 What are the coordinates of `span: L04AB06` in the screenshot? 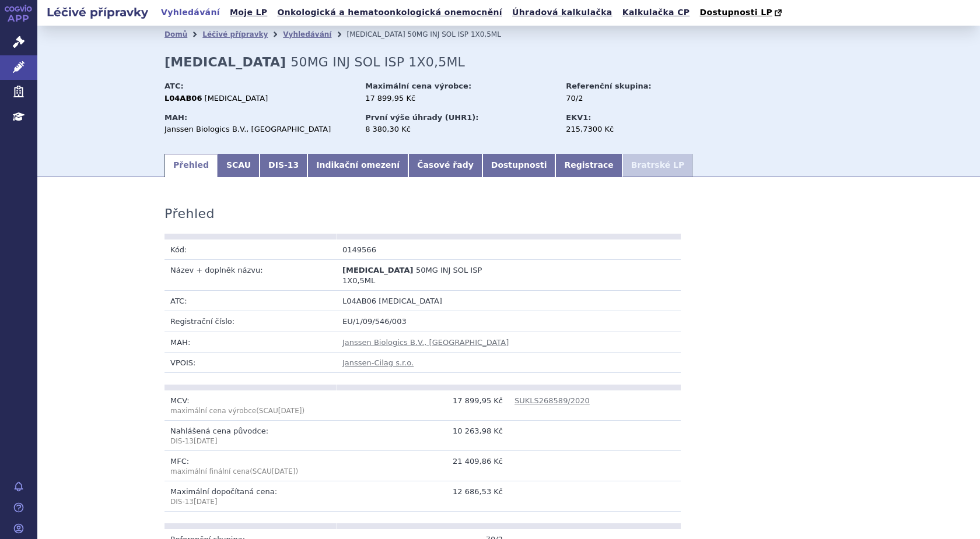 It's located at (359, 301).